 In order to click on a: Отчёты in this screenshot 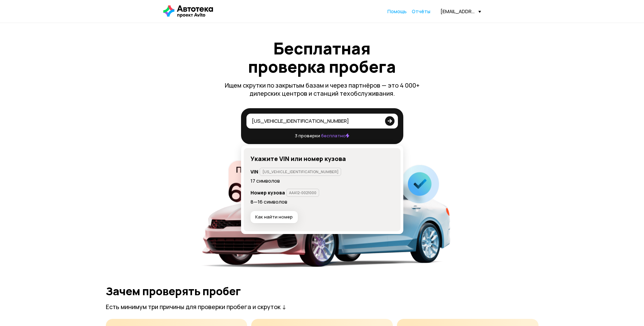, I will do `click(421, 11)`.